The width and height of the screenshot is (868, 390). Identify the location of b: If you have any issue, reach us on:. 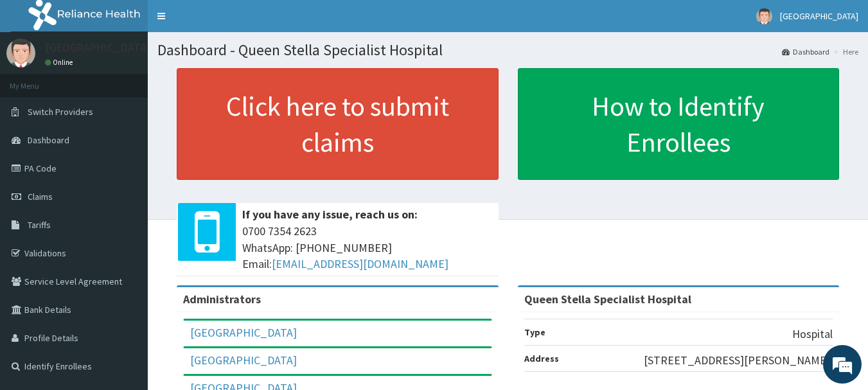
(330, 214).